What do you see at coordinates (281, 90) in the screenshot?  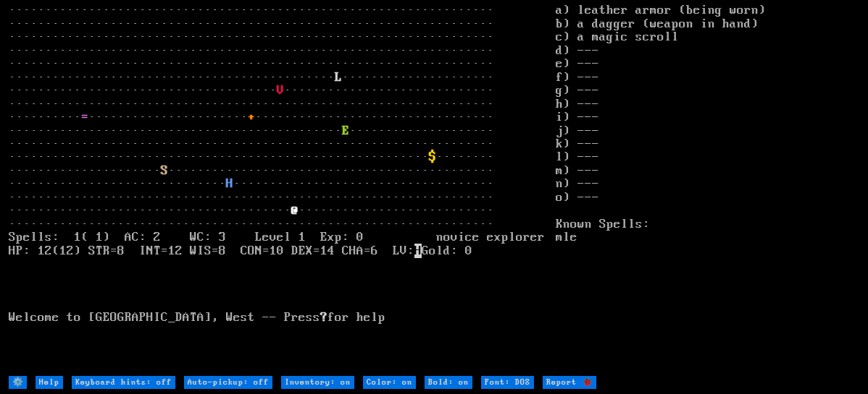 I see `font: V` at bounding box center [281, 90].